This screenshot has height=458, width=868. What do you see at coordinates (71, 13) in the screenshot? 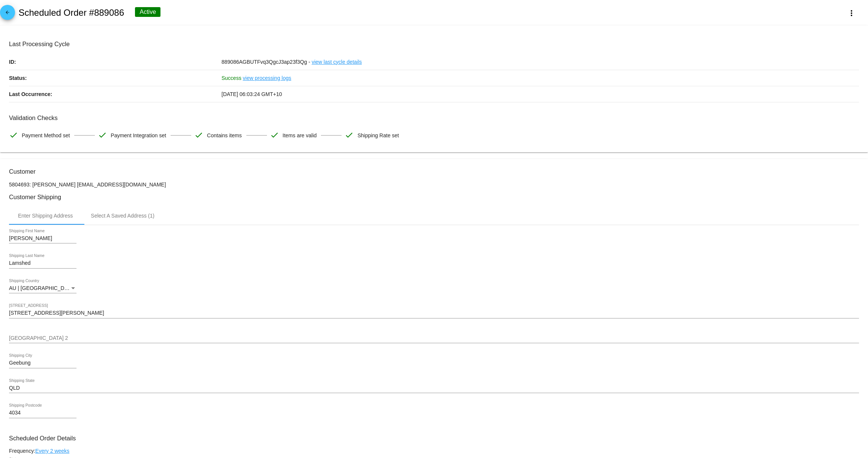
I see `h2: Scheduled Order #889086` at bounding box center [71, 13].